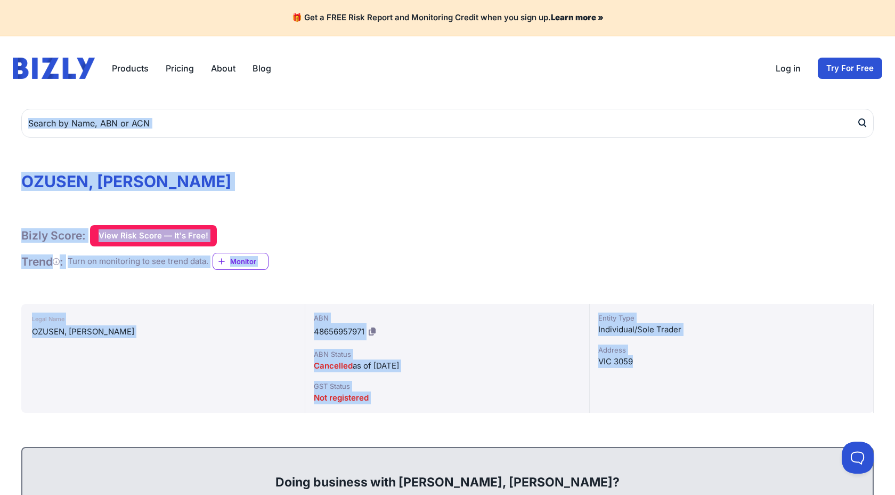  Describe the element at coordinates (240, 261) in the screenshot. I see `a: Monitor` at that location.